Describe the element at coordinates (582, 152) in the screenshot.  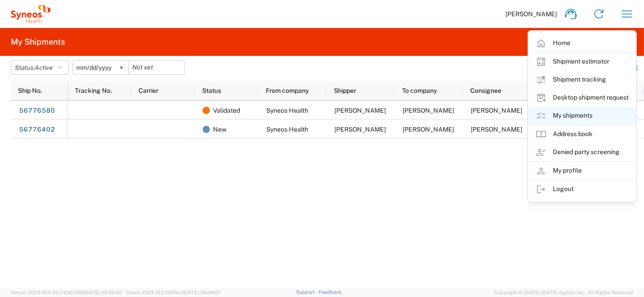
I see `a: Denied party screening` at that location.